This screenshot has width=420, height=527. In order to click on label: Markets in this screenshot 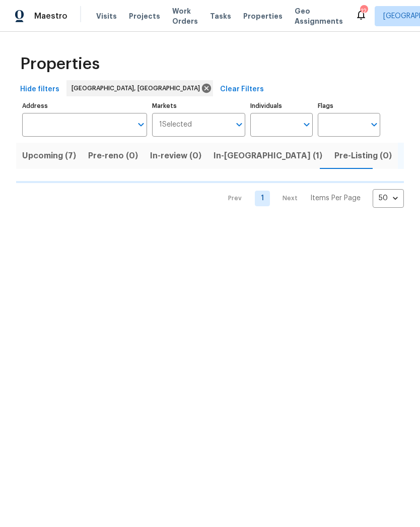, I will do `click(199, 106)`.